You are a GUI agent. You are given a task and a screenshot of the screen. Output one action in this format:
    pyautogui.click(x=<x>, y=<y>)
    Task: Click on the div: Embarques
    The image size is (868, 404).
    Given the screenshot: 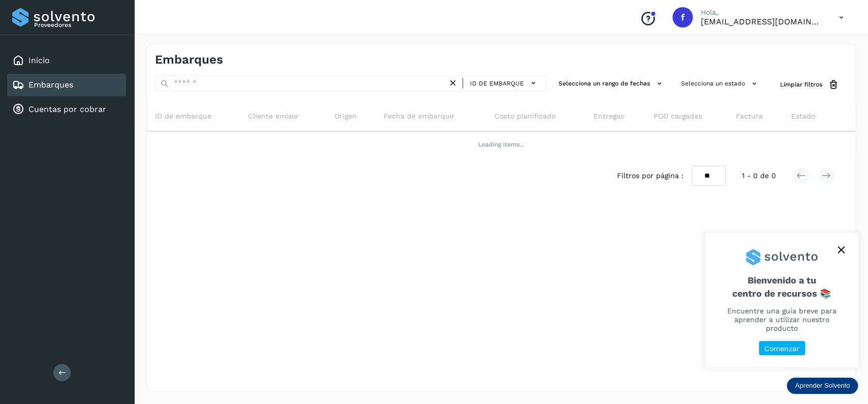 What is the action you would take?
    pyautogui.click(x=67, y=85)
    